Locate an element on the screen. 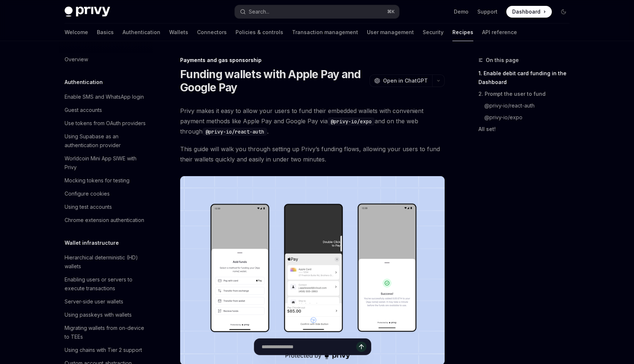 The width and height of the screenshot is (634, 364). div: Server-side user wallets is located at coordinates (94, 302).